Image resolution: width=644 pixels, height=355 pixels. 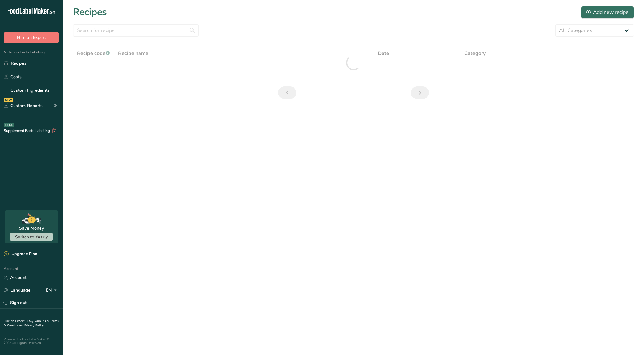 I want to click on div: BETA, so click(x=9, y=125).